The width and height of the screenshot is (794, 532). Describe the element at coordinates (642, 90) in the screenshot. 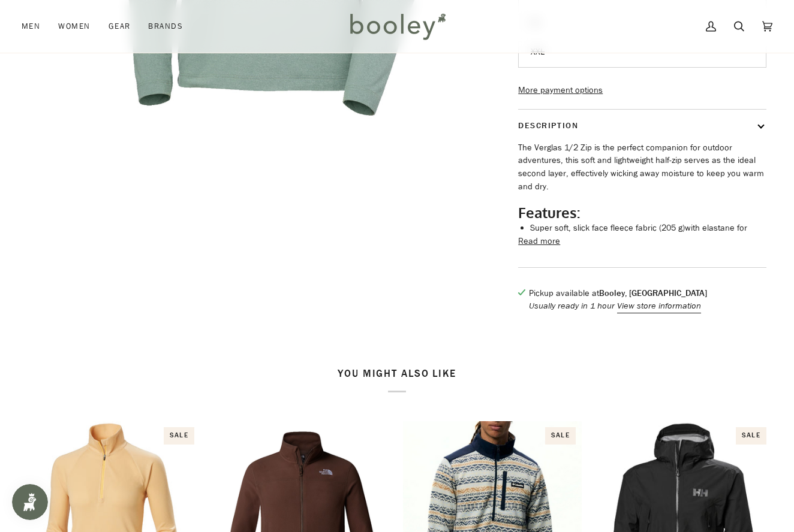

I see `a: More payment options` at that location.